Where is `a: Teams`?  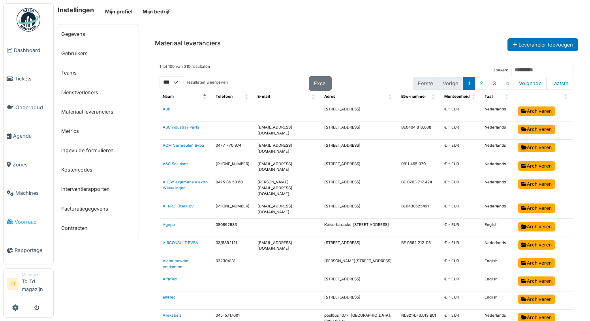
a: Teams is located at coordinates (98, 73).